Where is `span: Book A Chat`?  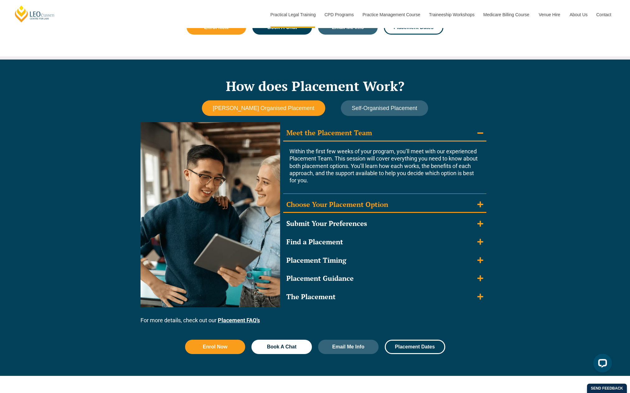 span: Book A Chat is located at coordinates (282, 347).